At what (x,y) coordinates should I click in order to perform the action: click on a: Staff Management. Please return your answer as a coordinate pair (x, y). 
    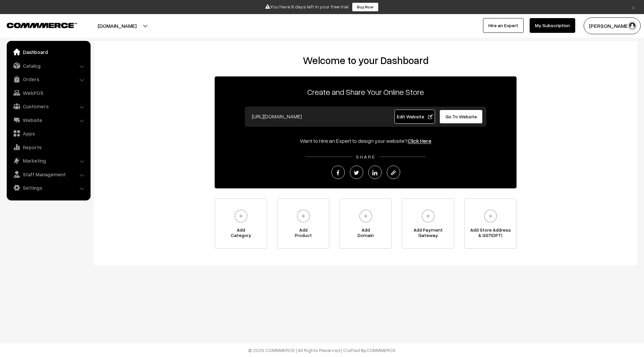
    Looking at the image, I should click on (48, 174).